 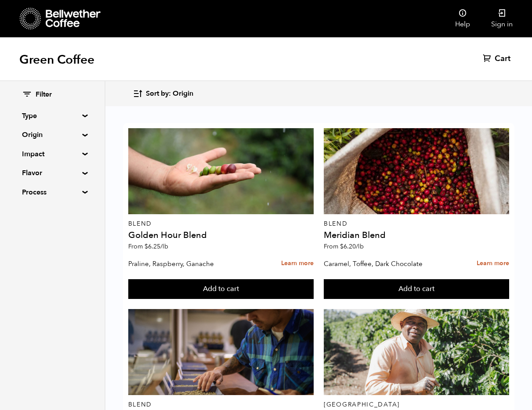 What do you see at coordinates (163, 94) in the screenshot?
I see `button: Sort by: Origin` at bounding box center [163, 94].